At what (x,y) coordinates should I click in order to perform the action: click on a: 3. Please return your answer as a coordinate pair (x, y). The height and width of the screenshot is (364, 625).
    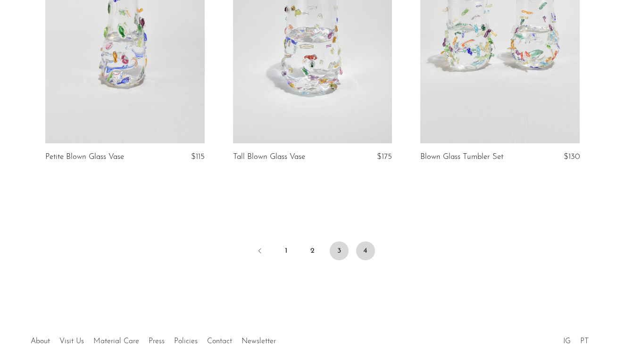
    Looking at the image, I should click on (339, 251).